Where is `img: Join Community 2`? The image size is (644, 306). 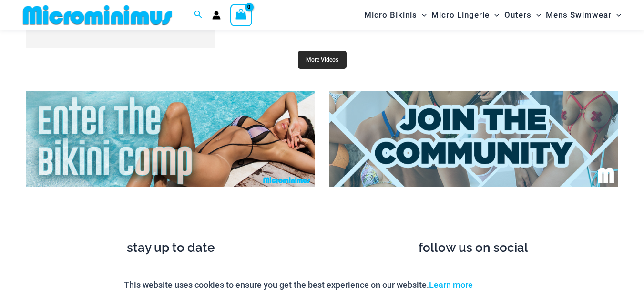 img: Join Community 2 is located at coordinates (474, 139).